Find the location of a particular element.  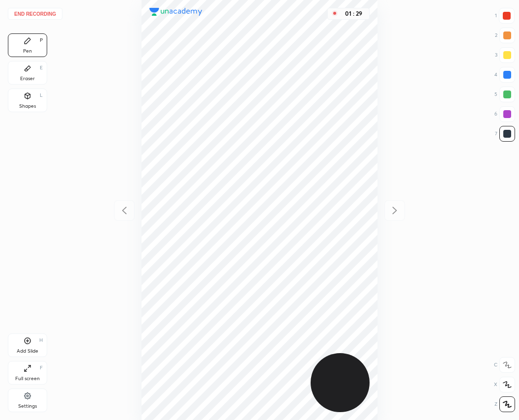

div: F is located at coordinates (41, 368).